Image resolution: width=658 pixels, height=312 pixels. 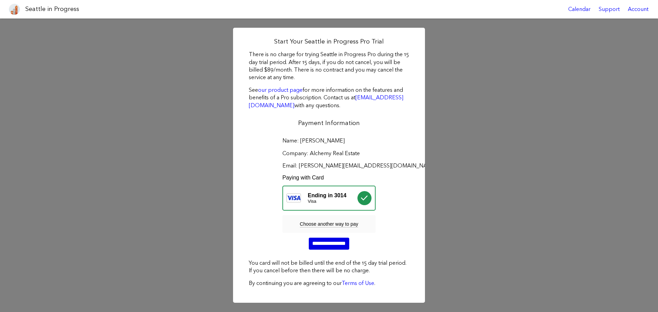 What do you see at coordinates (332, 201) in the screenshot?
I see `div: Visa` at bounding box center [332, 201].